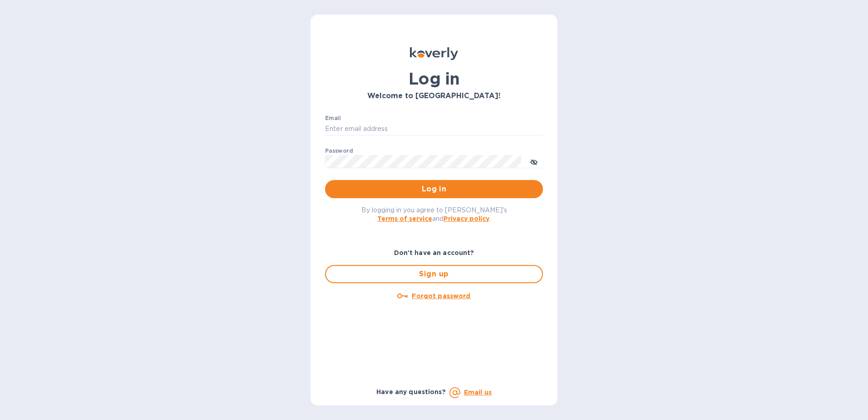 Image resolution: width=868 pixels, height=420 pixels. What do you see at coordinates (333, 118) in the screenshot?
I see `label: Email` at bounding box center [333, 118].